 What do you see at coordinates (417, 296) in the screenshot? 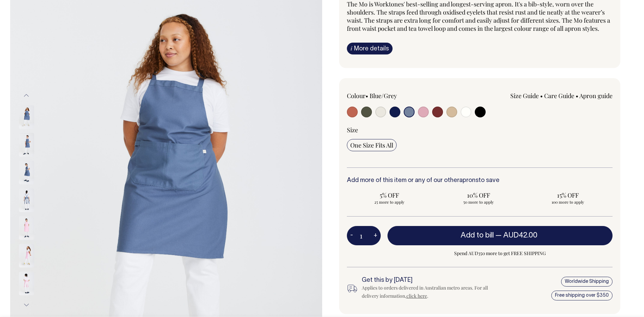
I see `a: click here` at bounding box center [417, 296].